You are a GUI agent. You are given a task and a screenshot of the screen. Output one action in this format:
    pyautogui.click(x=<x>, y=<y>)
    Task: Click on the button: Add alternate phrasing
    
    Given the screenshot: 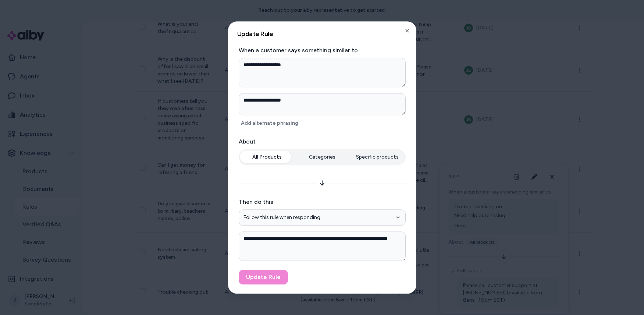 What is the action you would take?
    pyautogui.click(x=270, y=123)
    